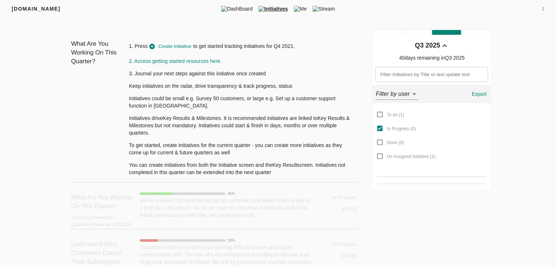 The height and width of the screenshot is (267, 556). I want to click on span: Create Initiative, so click(170, 46).